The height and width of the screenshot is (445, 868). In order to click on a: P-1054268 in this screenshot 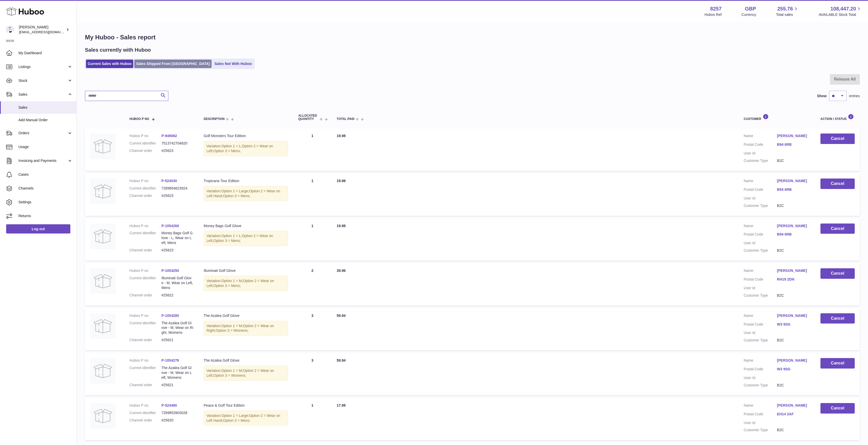, I will do `click(170, 226)`.